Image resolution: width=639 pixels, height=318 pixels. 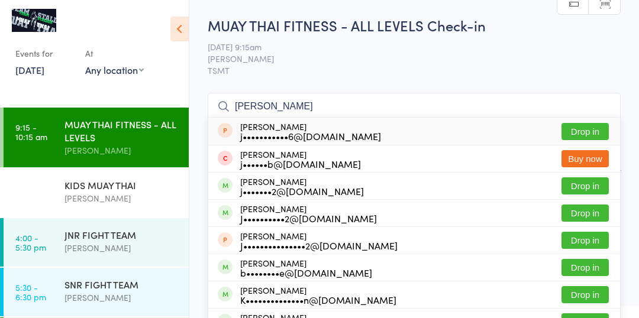 I want to click on h2: MUAY THAI FITNESS - ALL LEVELS Check-in, so click(x=414, y=25).